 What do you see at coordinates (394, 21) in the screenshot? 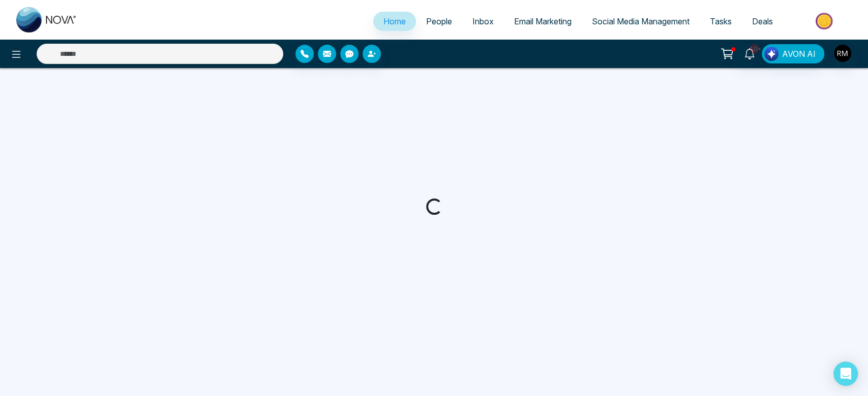
I see `span: Home` at bounding box center [394, 21].